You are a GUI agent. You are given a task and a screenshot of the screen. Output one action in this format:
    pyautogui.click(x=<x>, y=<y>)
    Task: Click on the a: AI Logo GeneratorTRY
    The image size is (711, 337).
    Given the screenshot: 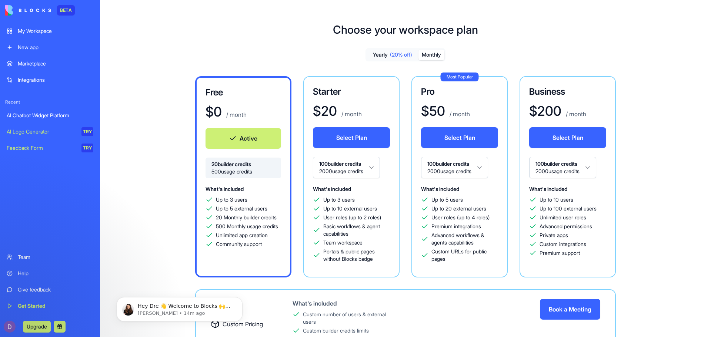 What is the action you would take?
    pyautogui.click(x=50, y=132)
    